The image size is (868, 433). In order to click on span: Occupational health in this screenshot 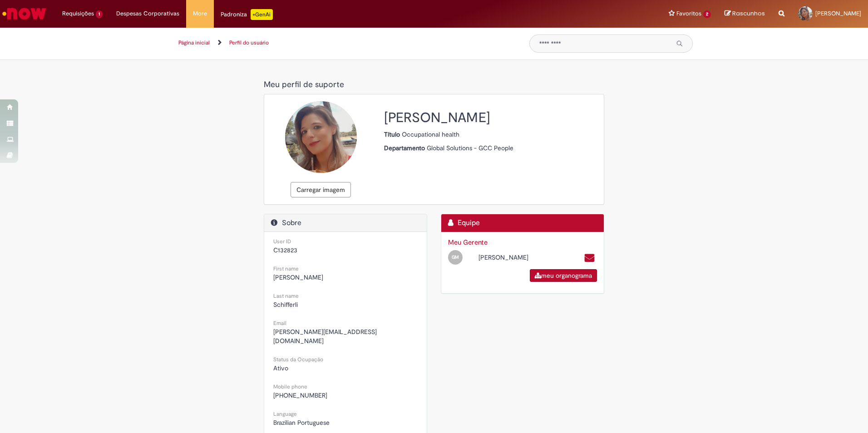, I will do `click(430, 135)`.